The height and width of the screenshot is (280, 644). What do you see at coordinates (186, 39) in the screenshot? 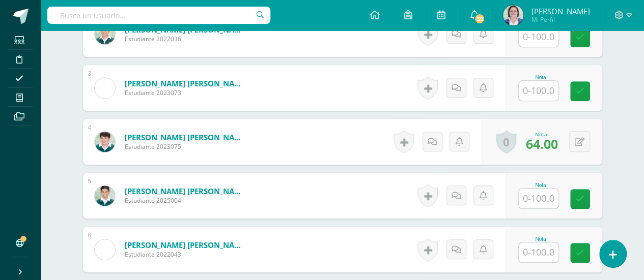
I see `span: Estudiante 2022036` at bounding box center [186, 39].